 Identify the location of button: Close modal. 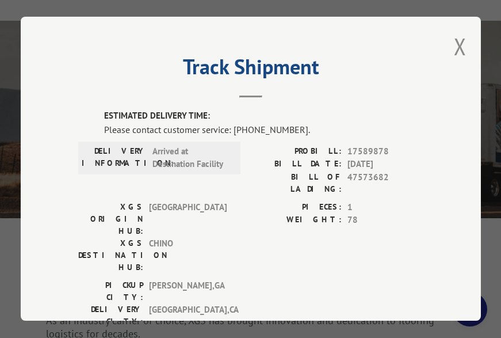
(460, 46).